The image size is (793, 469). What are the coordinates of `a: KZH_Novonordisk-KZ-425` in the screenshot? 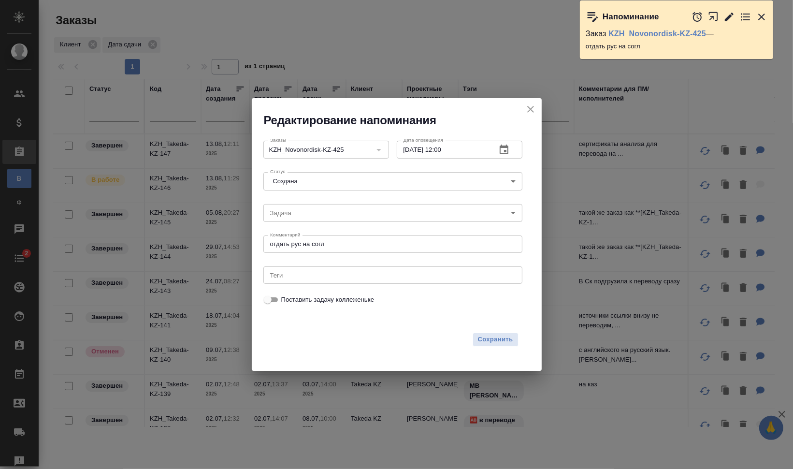 It's located at (657, 33).